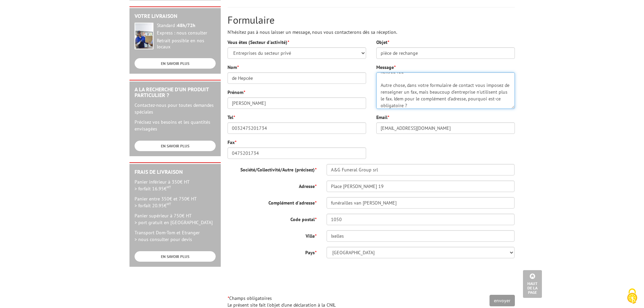 Image resolution: width=644 pixels, height=308 pixels. Describe the element at coordinates (236, 93) in the screenshot. I see `label: Prénom` at that location.